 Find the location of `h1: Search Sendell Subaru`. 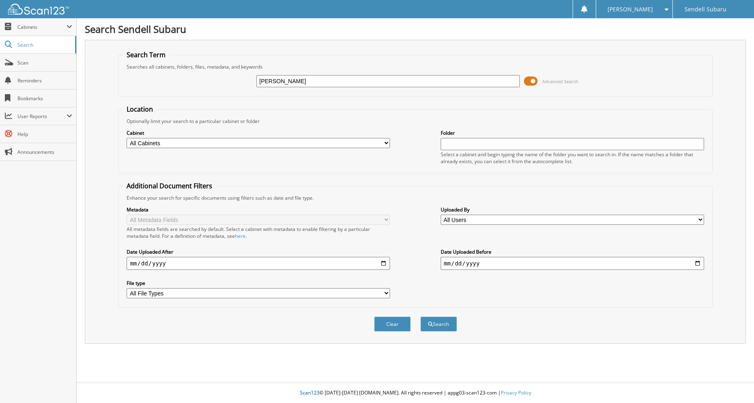

h1: Search Sendell Subaru is located at coordinates (415, 29).